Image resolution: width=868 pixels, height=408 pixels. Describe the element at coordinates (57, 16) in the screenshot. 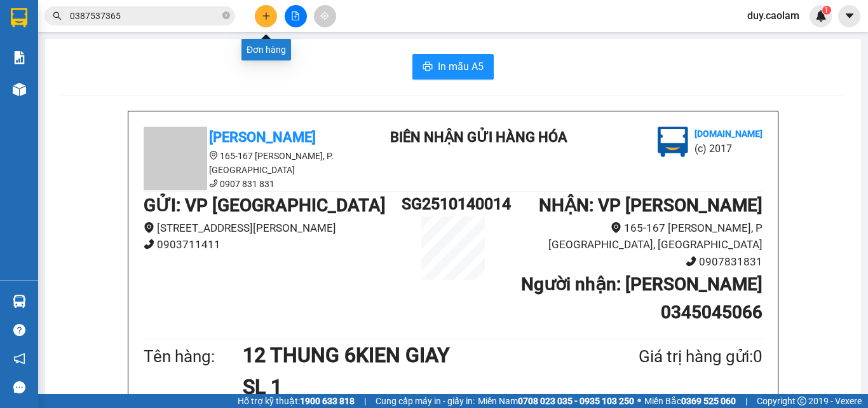

I see `span: search` at that location.